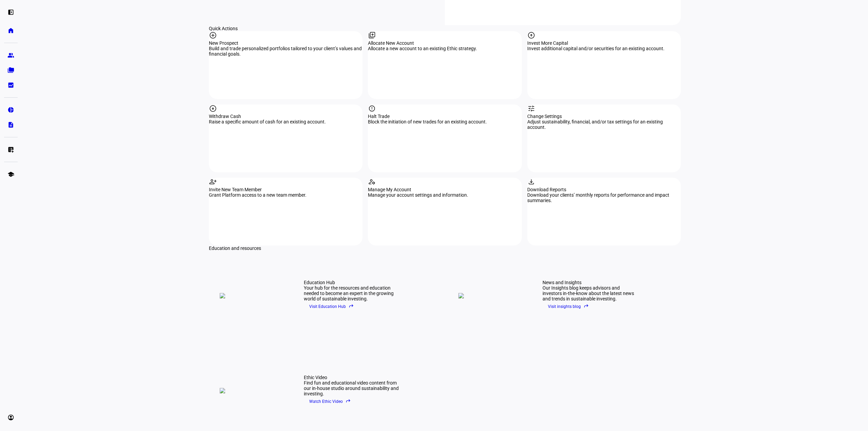  What do you see at coordinates (11, 125) in the screenshot?
I see `eth-mat-symbol: description` at bounding box center [11, 125].